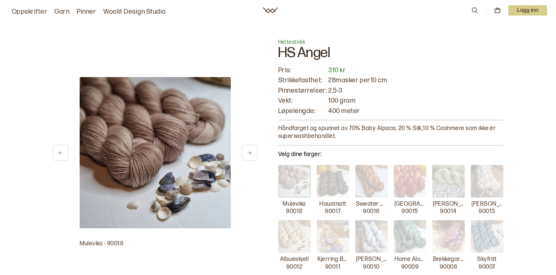 Image resolution: width=556 pixels, height=275 pixels. I want to click on p: 2,5 - 3, so click(416, 90).